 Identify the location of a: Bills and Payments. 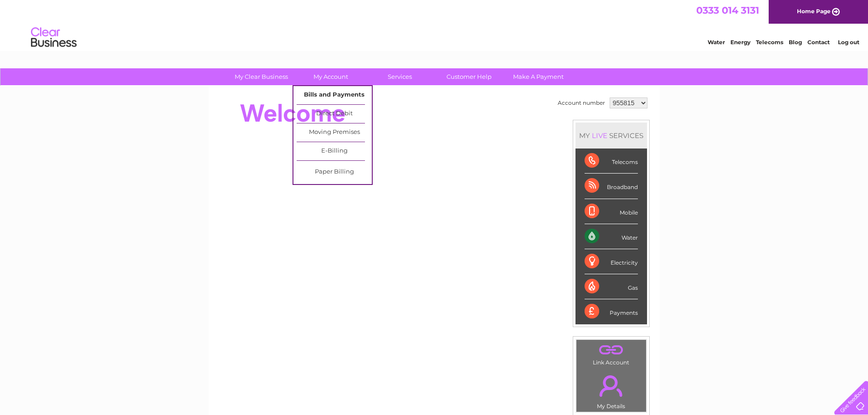
(335, 95).